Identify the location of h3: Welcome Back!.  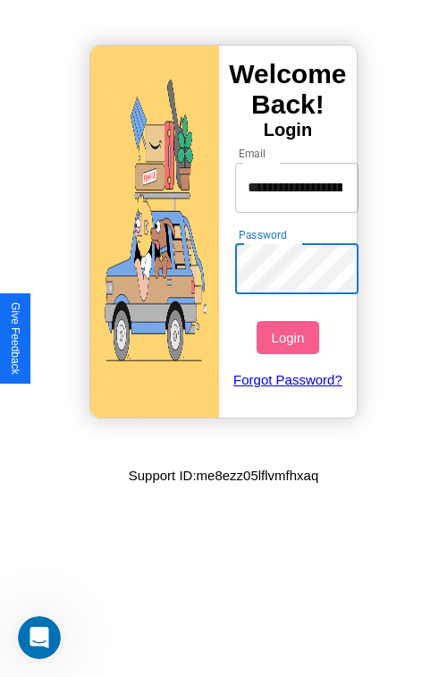
(288, 89).